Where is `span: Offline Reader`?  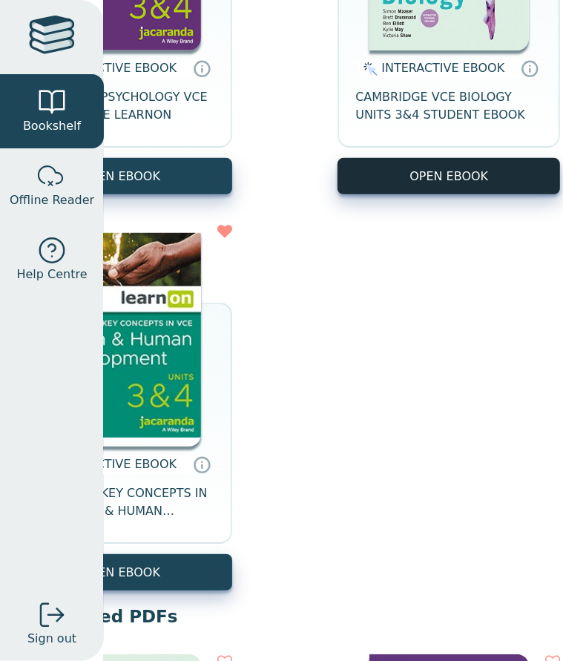
span: Offline Reader is located at coordinates (52, 200).